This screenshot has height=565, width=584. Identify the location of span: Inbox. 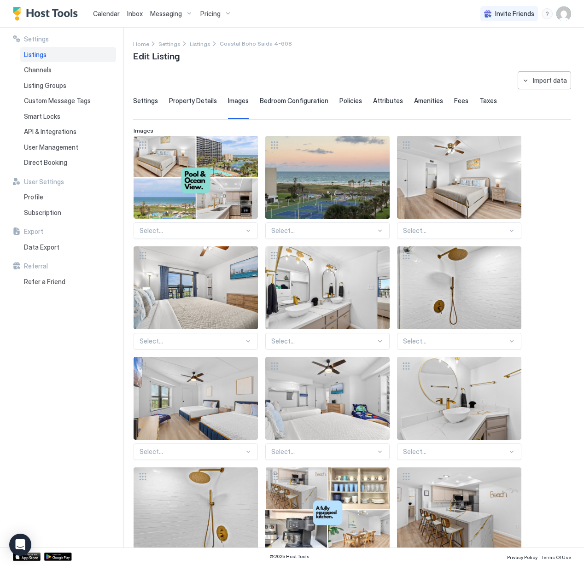
(135, 13).